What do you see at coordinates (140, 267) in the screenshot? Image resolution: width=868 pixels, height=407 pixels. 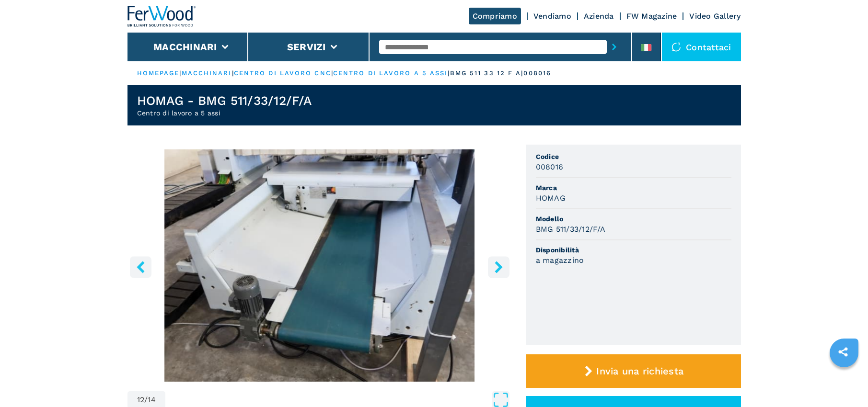 I see `button: left-button` at bounding box center [140, 267].